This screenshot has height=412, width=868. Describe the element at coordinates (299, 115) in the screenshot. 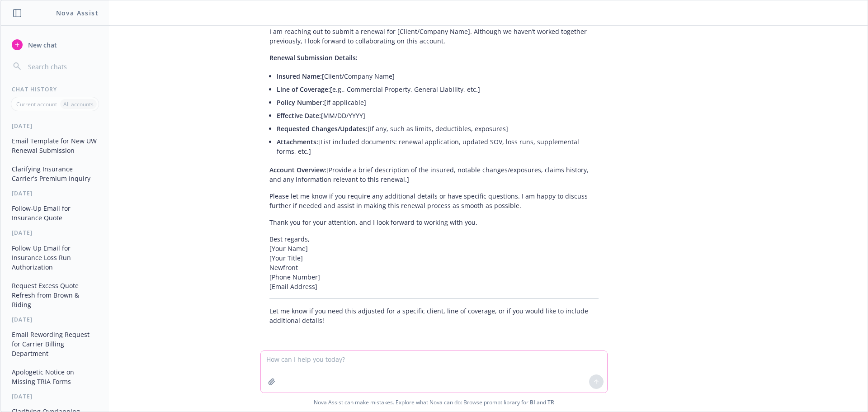

I see `span: Effective Date:` at that location.